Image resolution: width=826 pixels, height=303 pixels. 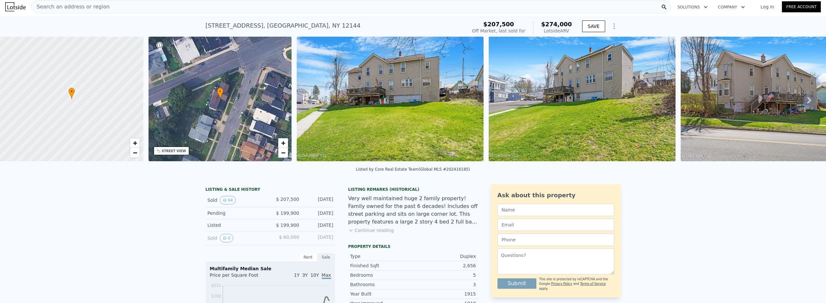 What do you see at coordinates (594, 26) in the screenshot?
I see `button: SAVE` at bounding box center [594, 26].